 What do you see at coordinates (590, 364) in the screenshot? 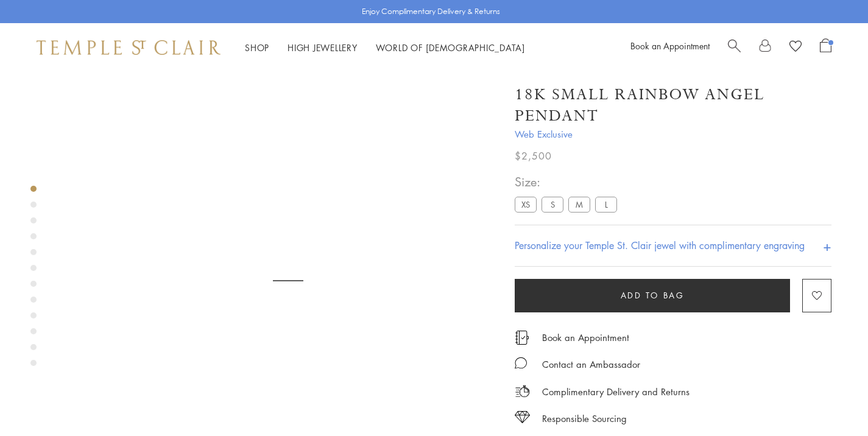
I see `div: Contact an Ambassador` at bounding box center [590, 364].